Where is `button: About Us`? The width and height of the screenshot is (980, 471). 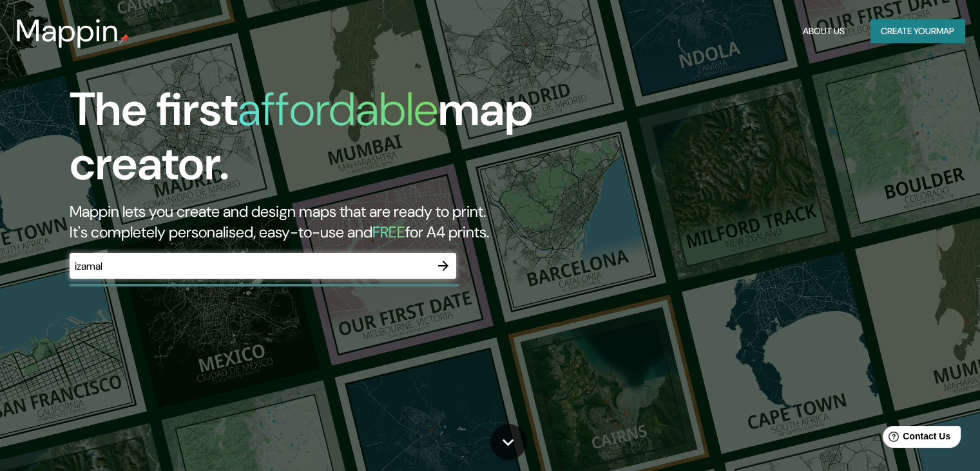 button: About Us is located at coordinates (824, 31).